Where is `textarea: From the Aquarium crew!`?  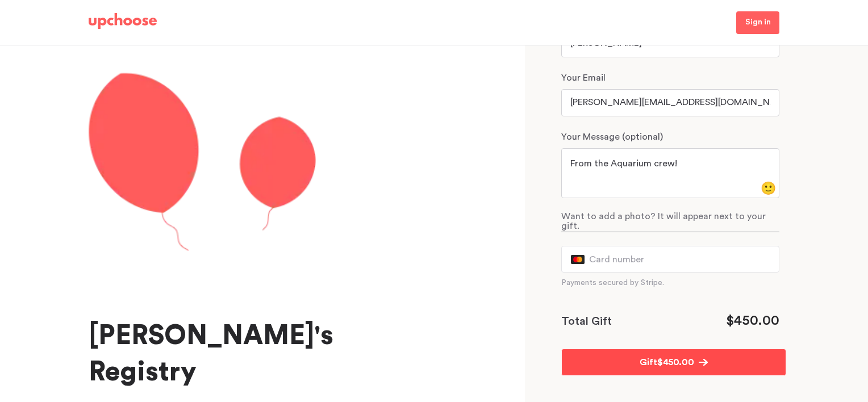 textarea: From the Aquarium crew! is located at coordinates (666, 170).